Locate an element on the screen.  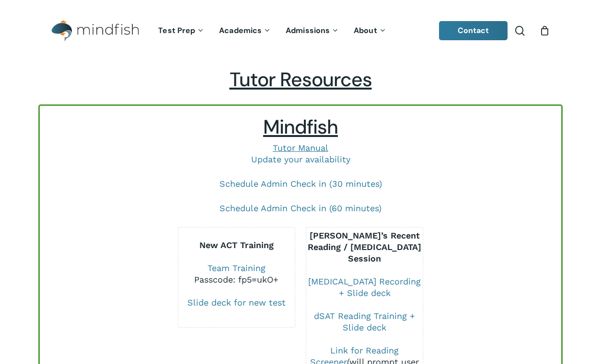
a: Schedule Admin Check in (60 minutes) is located at coordinates (300, 208).